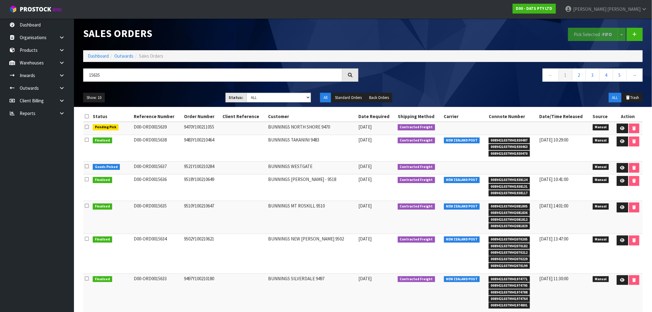 The width and height of the screenshot is (652, 312). I want to click on span: 00894210379941974764, so click(509, 299).